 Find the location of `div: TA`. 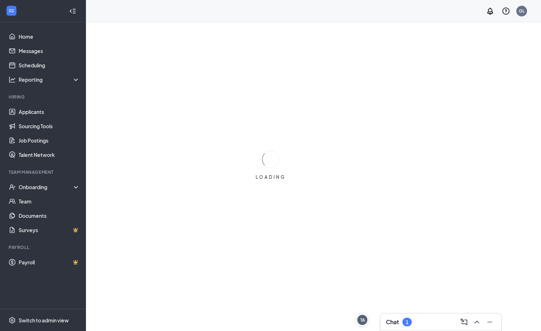

div: TA is located at coordinates (362, 320).